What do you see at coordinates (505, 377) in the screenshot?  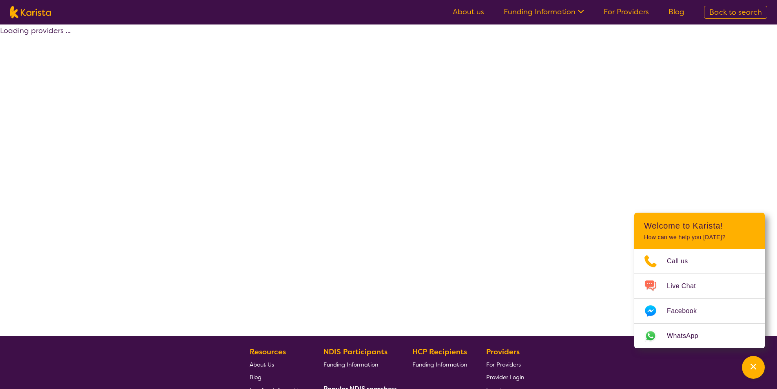 I see `span: Provider Login` at bounding box center [505, 377].